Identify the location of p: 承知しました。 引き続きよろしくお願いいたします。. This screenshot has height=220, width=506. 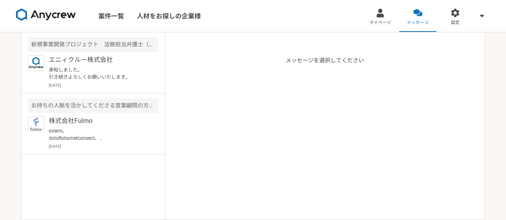
(98, 74).